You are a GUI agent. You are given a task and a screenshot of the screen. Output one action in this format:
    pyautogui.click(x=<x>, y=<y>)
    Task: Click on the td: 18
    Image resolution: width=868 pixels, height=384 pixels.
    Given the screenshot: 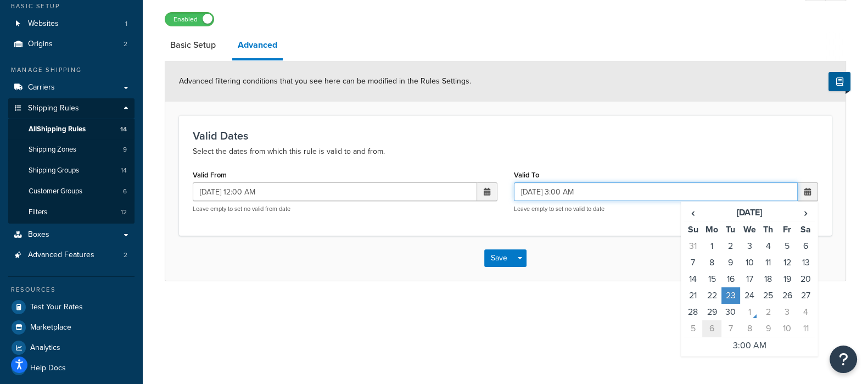 What is the action you would take?
    pyautogui.click(x=768, y=279)
    